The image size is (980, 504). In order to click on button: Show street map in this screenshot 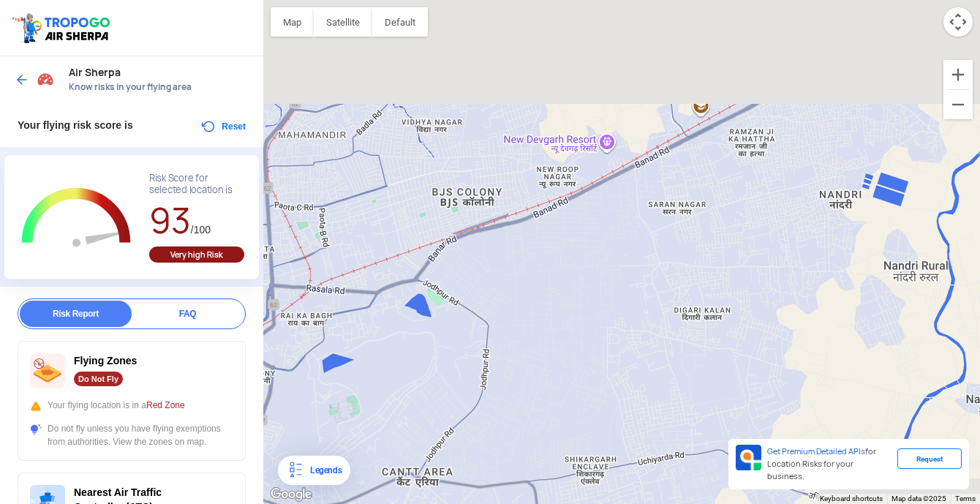, I will do `click(292, 22)`.